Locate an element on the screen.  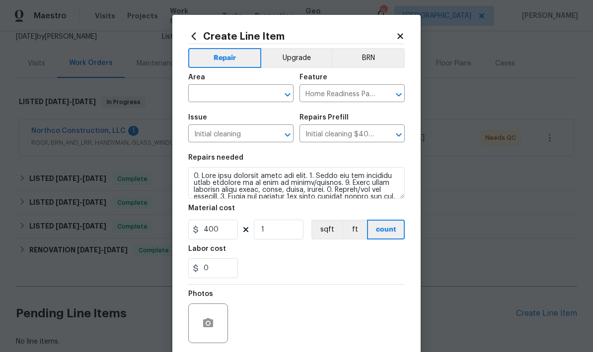
button: ft is located at coordinates (354, 230).